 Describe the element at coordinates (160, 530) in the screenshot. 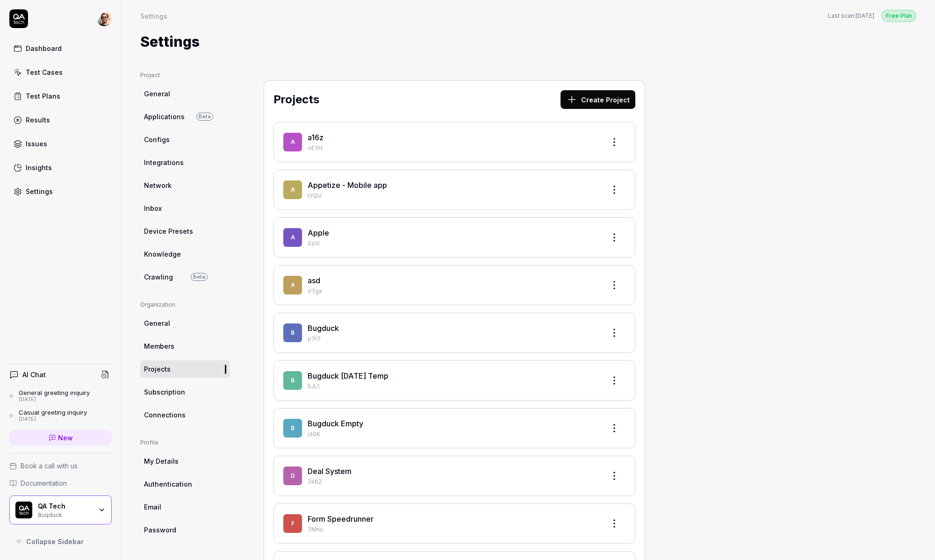

I see `span: Password` at that location.